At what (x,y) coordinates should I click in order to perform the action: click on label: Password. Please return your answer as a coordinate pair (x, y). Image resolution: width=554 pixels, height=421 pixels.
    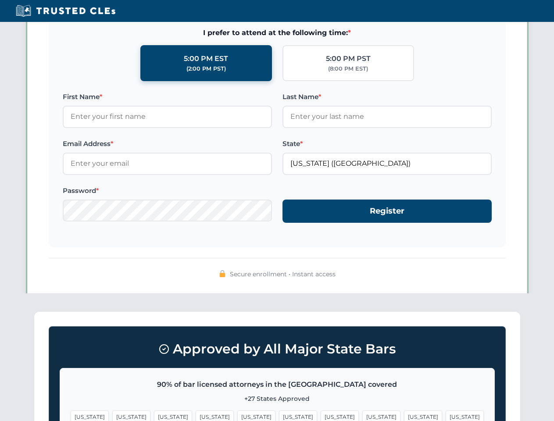
    Looking at the image, I should click on (167, 191).